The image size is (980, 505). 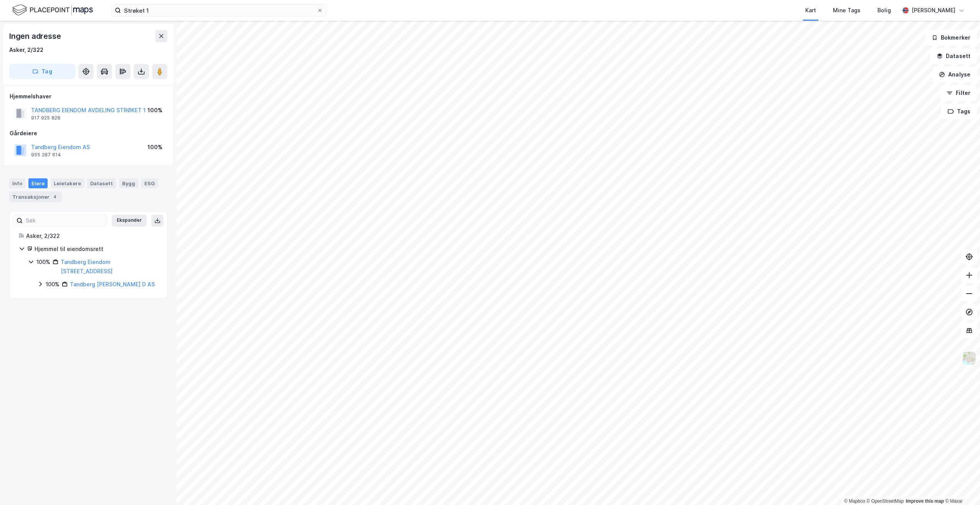 I want to click on div: Kart, so click(x=811, y=10).